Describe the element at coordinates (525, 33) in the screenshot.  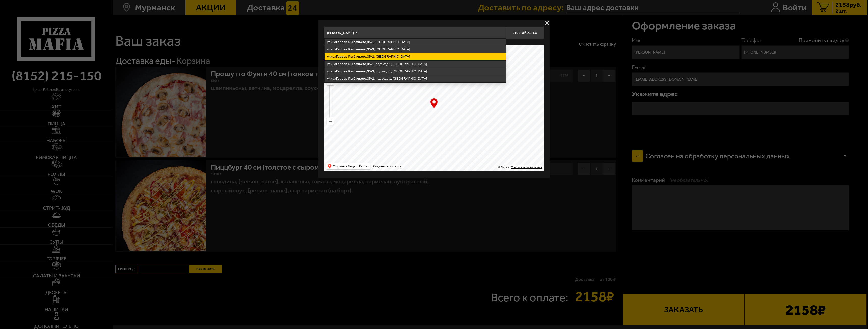
I see `button: Это мой адрес` at that location.